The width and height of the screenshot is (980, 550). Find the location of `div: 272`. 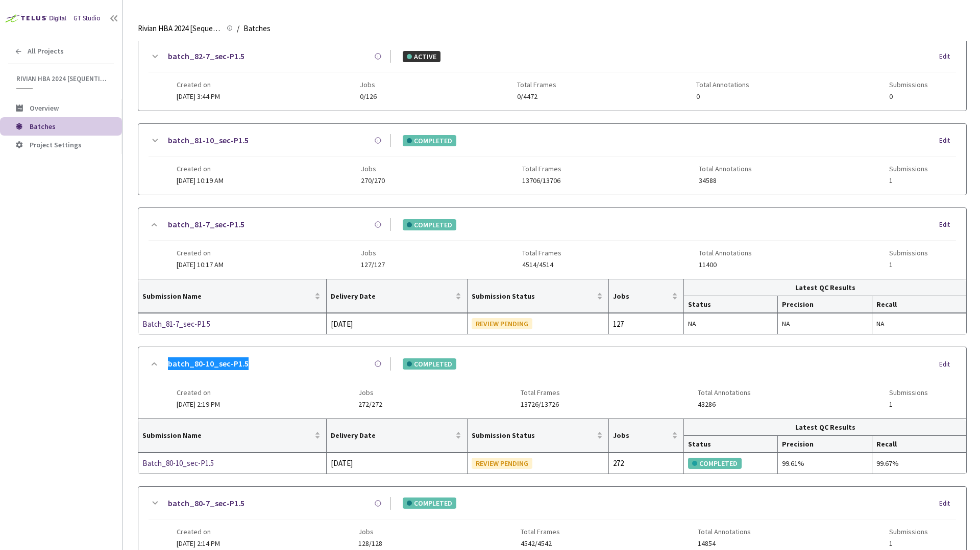

div: 272 is located at coordinates (646, 464).